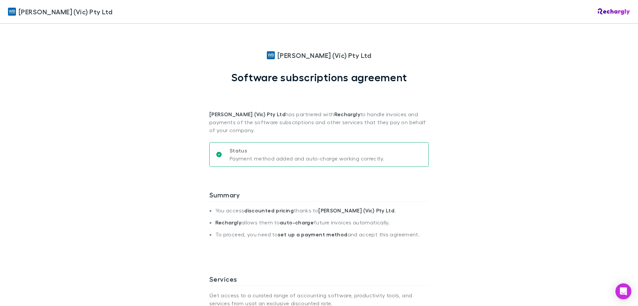 The width and height of the screenshot is (638, 306). Describe the element at coordinates (307, 150) in the screenshot. I see `p: Status` at that location.